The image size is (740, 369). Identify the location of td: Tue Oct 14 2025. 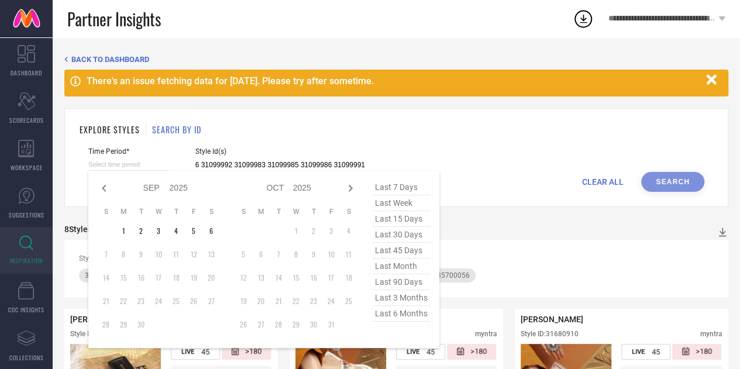
(279, 278).